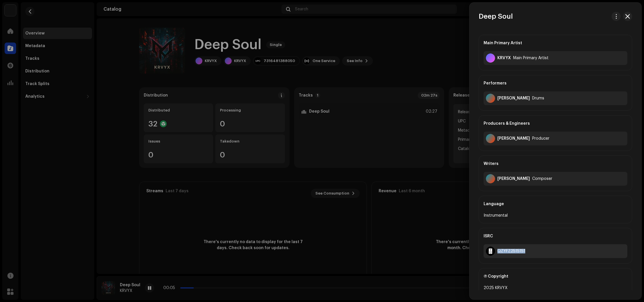 This screenshot has width=644, height=302. I want to click on div: Composer, so click(542, 179).